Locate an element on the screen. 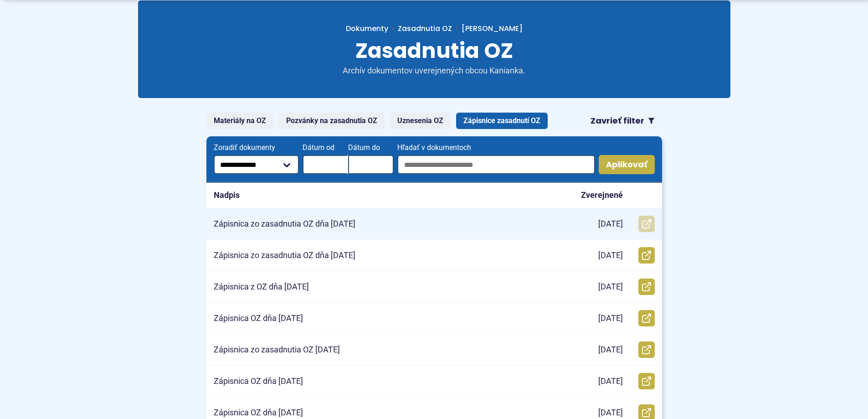 The image size is (868, 419). span: Zoradiť dokumenty is located at coordinates (256, 147).